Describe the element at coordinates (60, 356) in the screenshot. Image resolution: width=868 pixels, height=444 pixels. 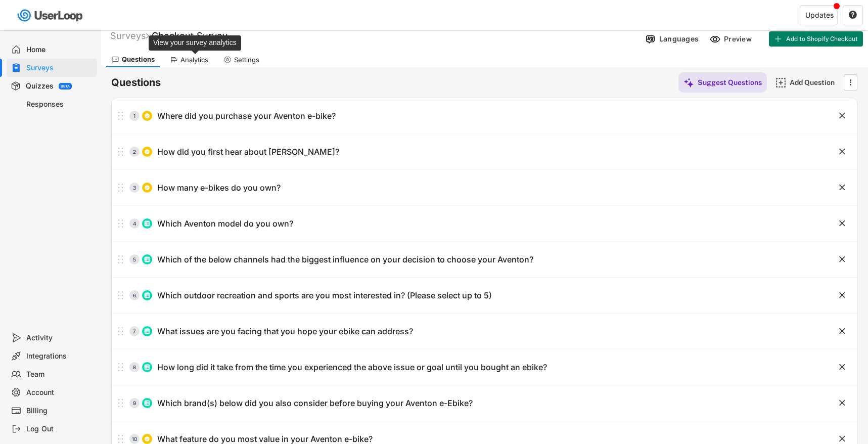
I see `div: Integrations` at that location.